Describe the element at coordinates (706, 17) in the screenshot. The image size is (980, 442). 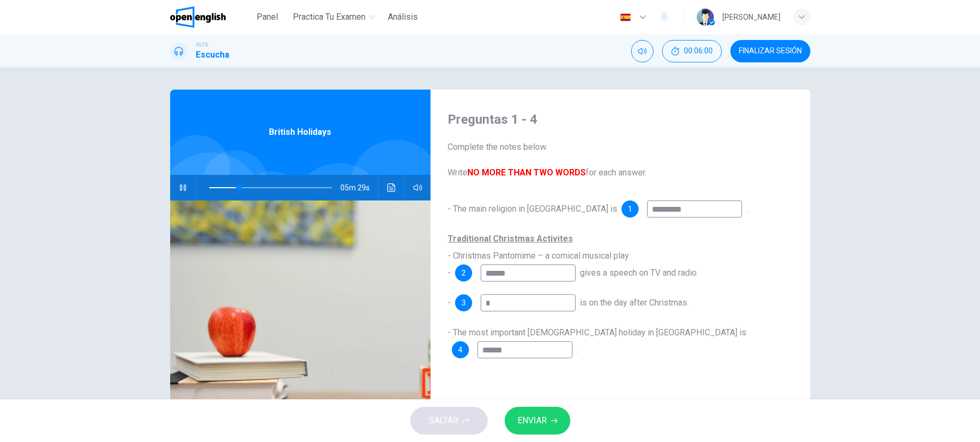
I see `img: Profile picture` at that location.